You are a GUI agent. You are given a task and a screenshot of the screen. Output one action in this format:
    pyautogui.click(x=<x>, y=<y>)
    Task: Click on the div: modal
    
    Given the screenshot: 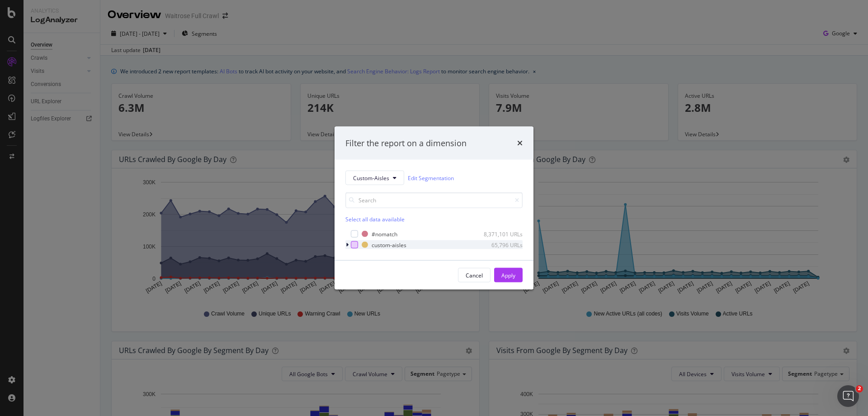 What is the action you would take?
    pyautogui.click(x=434, y=208)
    